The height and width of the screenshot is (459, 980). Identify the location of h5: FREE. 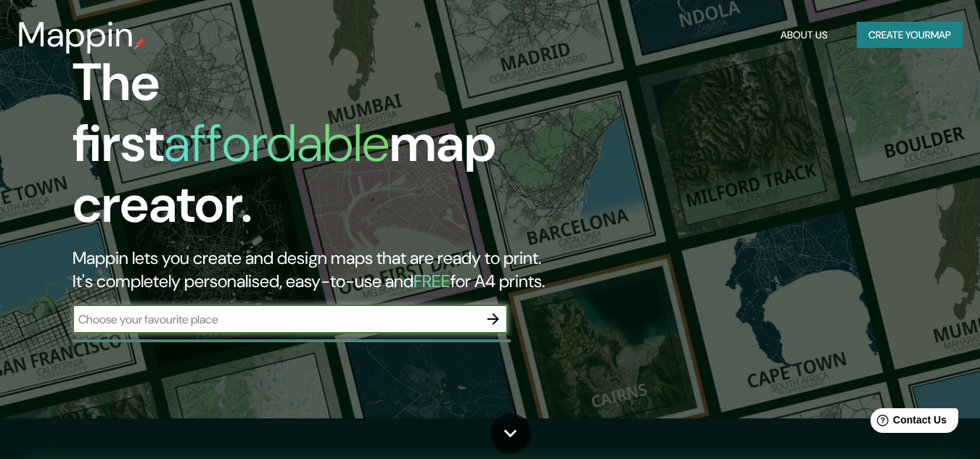
(431, 280).